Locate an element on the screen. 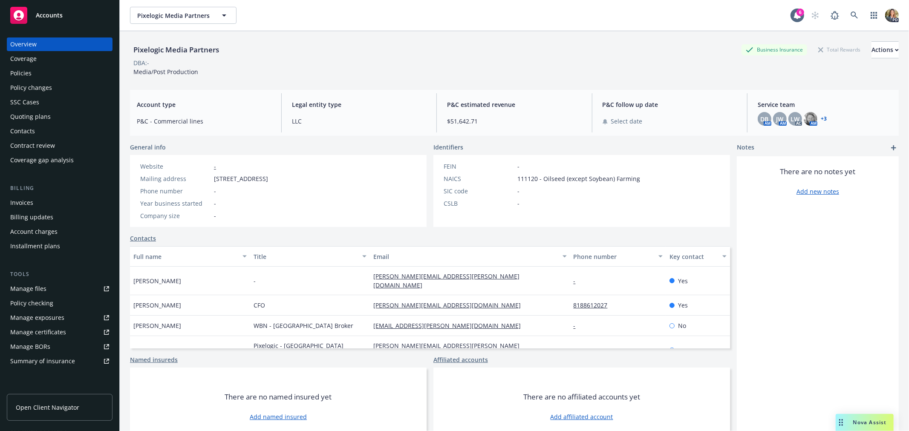 This screenshot has width=909, height=431. a: Manage BORs is located at coordinates (60, 347).